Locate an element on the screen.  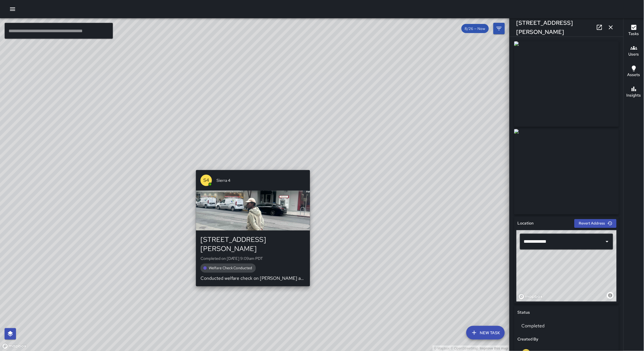
img: request_images%2F4e497940-82a8-11f0-9f39-a11c70fe659f is located at coordinates (567, 84).